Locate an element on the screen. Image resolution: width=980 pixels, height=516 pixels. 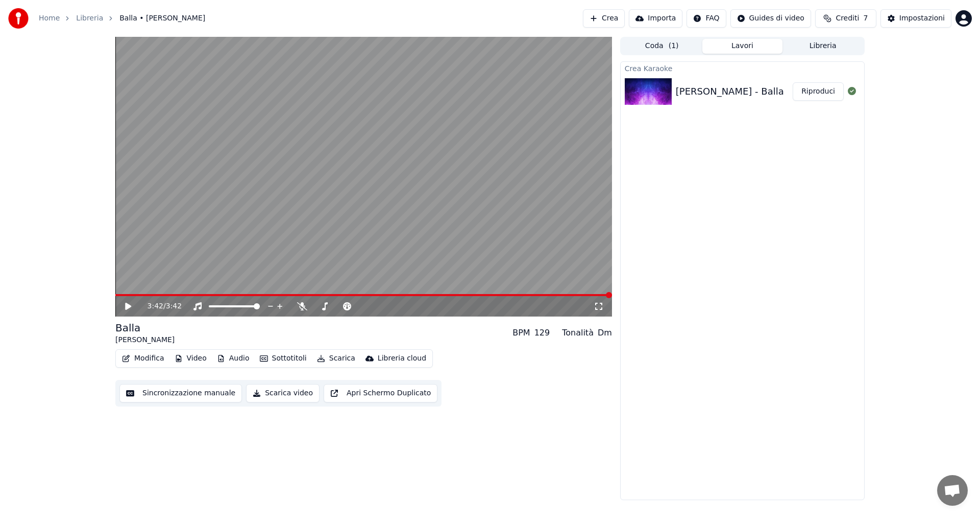
button: Crediti7 is located at coordinates (846, 18).